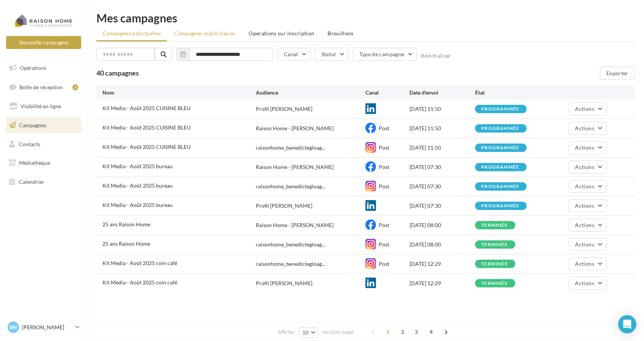 The image size is (644, 341). What do you see at coordinates (44, 42) in the screenshot?
I see `button: Nouvelle campagne` at bounding box center [44, 42].